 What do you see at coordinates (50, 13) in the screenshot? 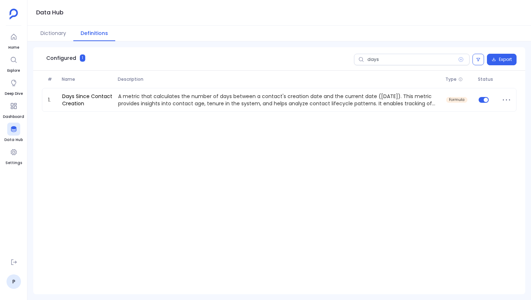
I see `h1: Data Hub` at bounding box center [50, 13].